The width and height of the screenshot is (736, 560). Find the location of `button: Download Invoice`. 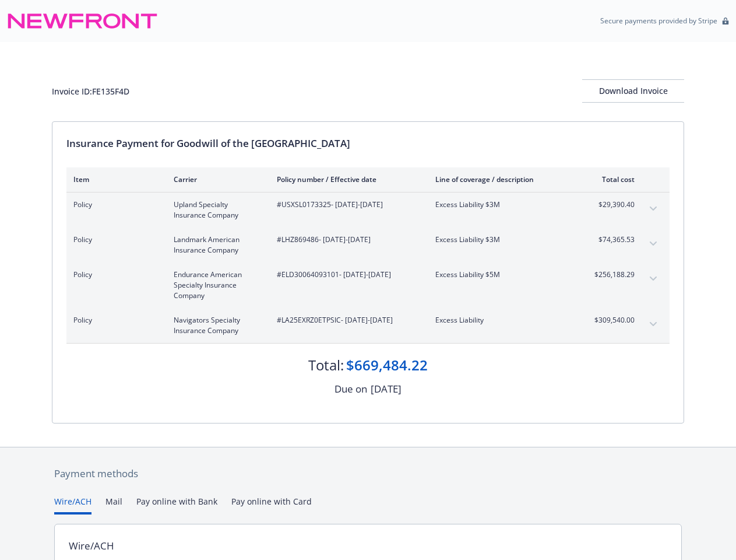

button: Download Invoice is located at coordinates (633, 91).